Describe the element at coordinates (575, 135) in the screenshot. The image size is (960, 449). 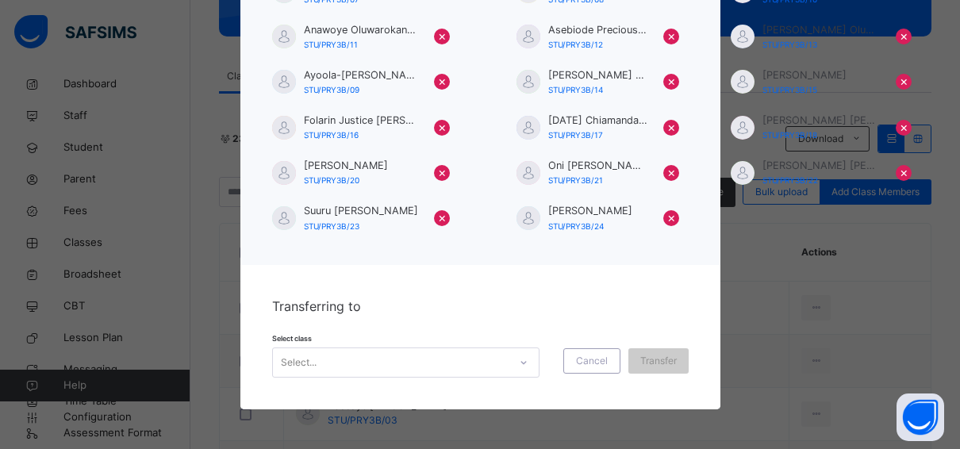
I see `span: STU/PRY3B/17` at that location.